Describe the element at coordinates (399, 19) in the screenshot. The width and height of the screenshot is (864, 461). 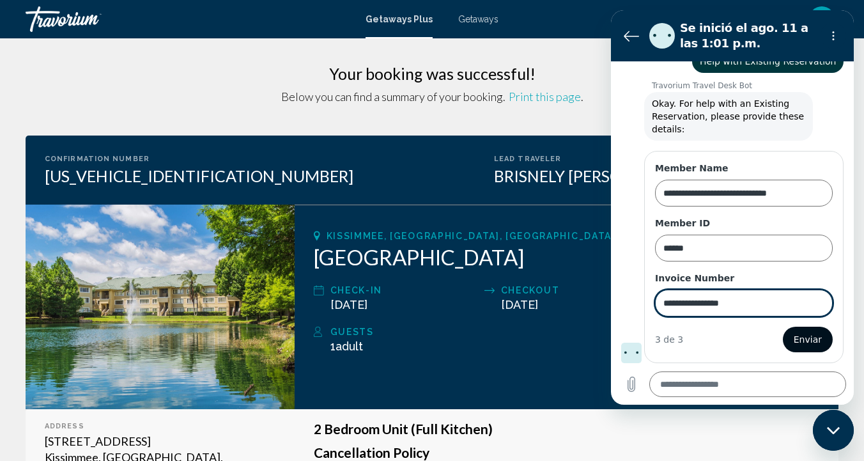
I see `a: Getaways Plus` at that location.